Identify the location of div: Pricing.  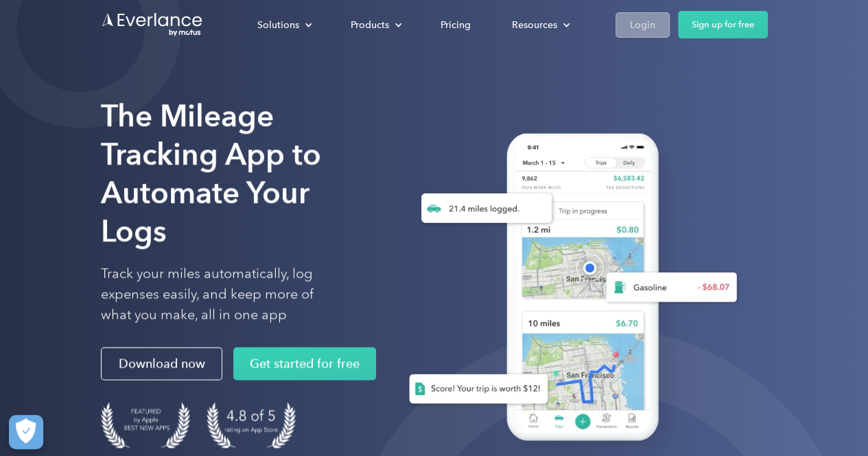
(456, 25).